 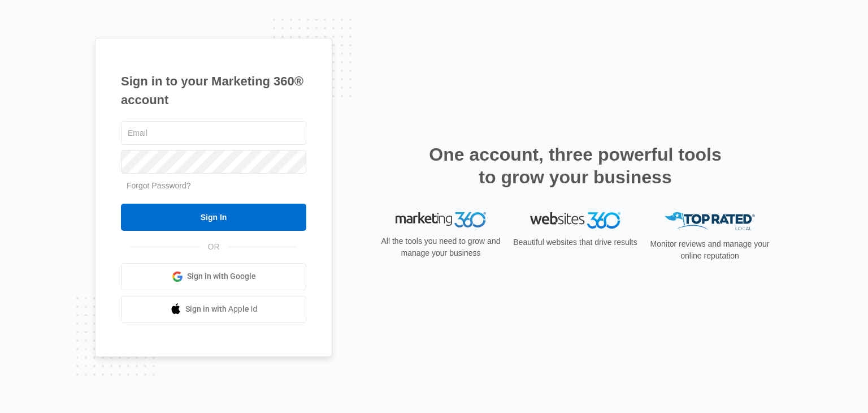 What do you see at coordinates (159, 185) in the screenshot?
I see `a: Forgot Password?` at bounding box center [159, 185].